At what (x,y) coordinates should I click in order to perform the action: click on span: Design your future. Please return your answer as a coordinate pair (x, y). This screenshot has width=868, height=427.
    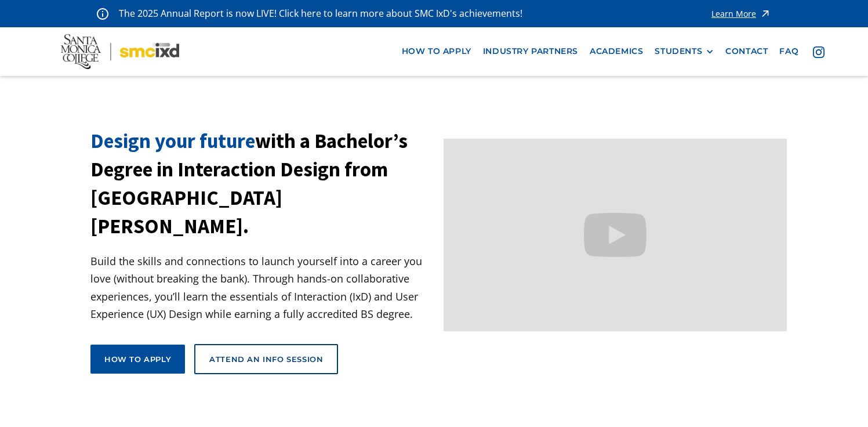
    Looking at the image, I should click on (173, 141).